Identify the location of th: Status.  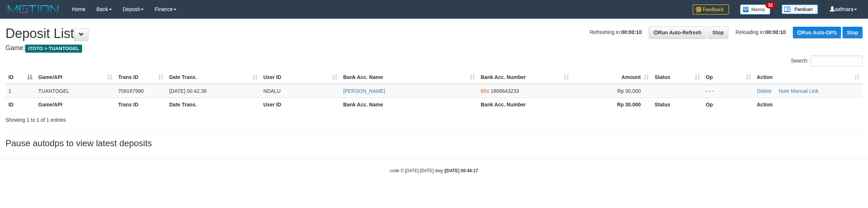
(677, 104).